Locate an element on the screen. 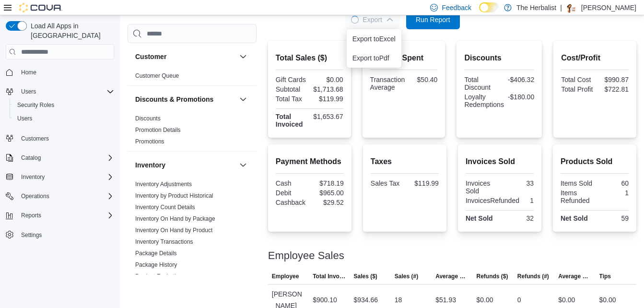  h2: Cost/Profit is located at coordinates (595, 58).